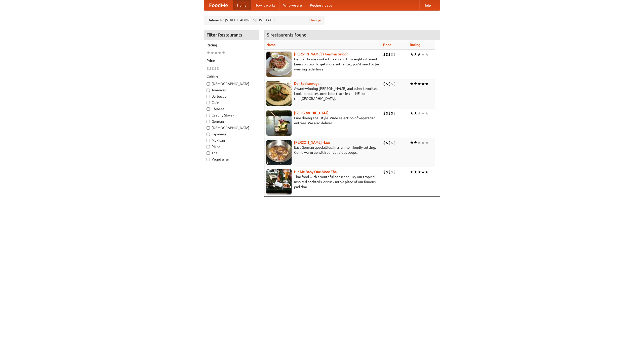  What do you see at coordinates (231, 115) in the screenshot?
I see `label: Czech / Slovak` at bounding box center [231, 115].